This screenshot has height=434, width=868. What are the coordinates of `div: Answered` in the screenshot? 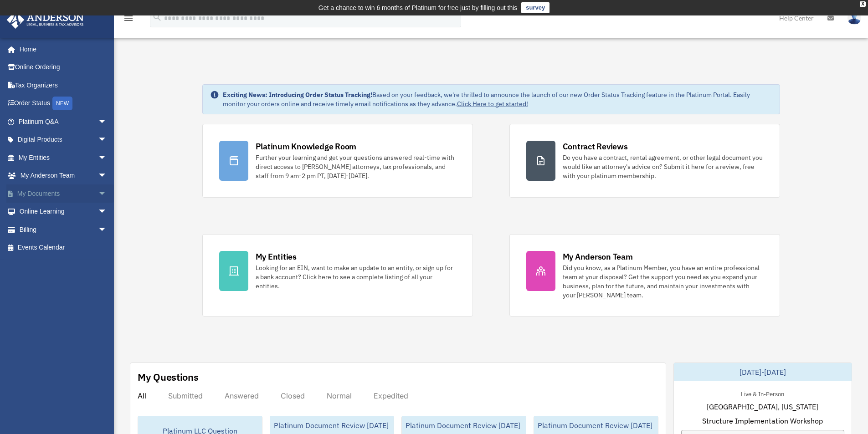 It's located at (241, 396).